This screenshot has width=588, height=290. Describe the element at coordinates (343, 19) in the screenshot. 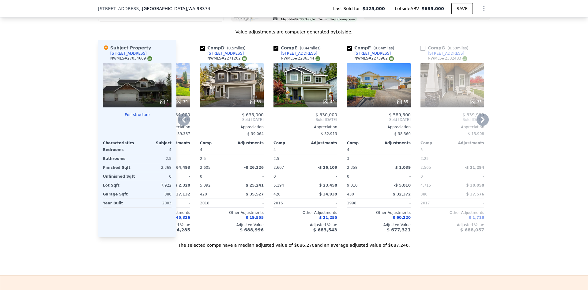

I see `a: Report a map error` at that location.